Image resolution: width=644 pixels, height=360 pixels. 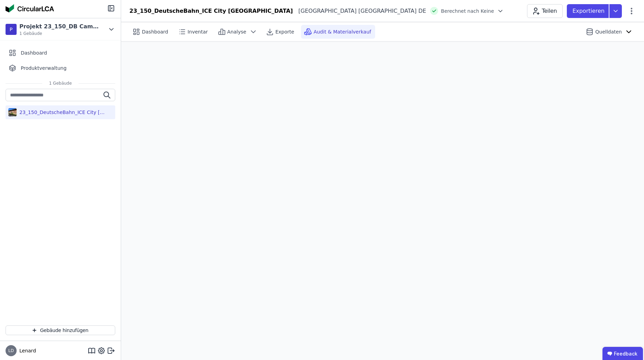 What do you see at coordinates (59, 26) in the screenshot?
I see `div: Projekt 23_150_DB Campus_Erfurt` at bounding box center [59, 26].